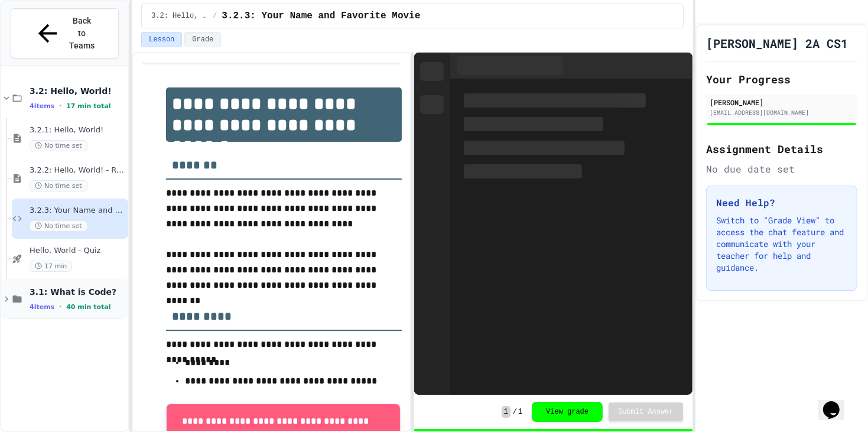 The image size is (868, 432). I want to click on span: 3.2.2: Hello, World! - Review, so click(77, 170).